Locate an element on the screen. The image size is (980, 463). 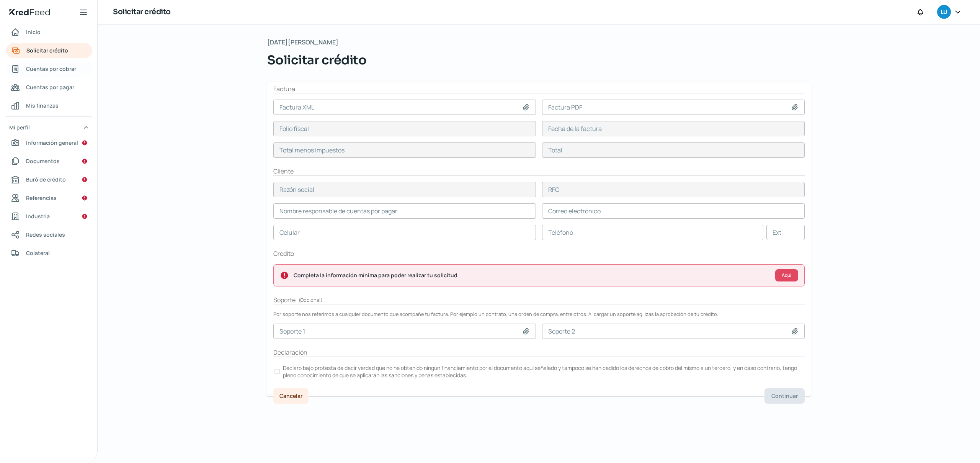
span: Mis finanzas is located at coordinates (42, 106).